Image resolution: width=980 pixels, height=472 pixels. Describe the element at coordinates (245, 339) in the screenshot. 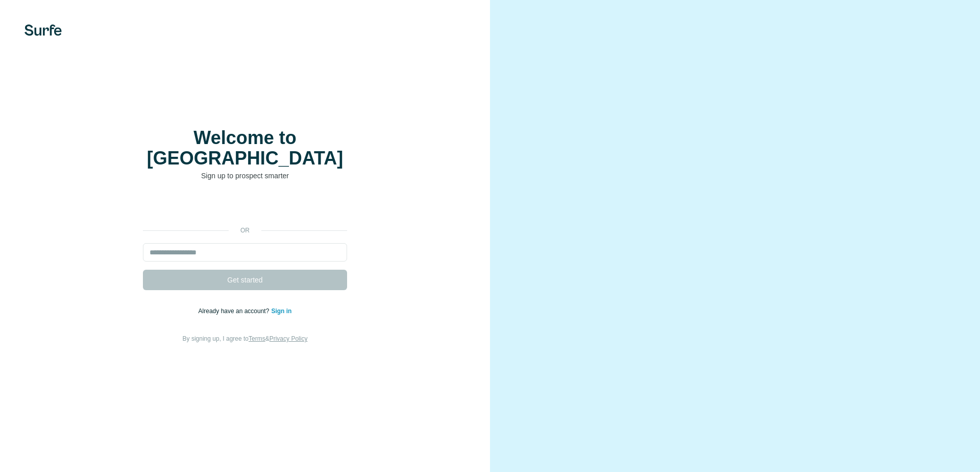

I see `span: By signing up, I agree to &` at that location.